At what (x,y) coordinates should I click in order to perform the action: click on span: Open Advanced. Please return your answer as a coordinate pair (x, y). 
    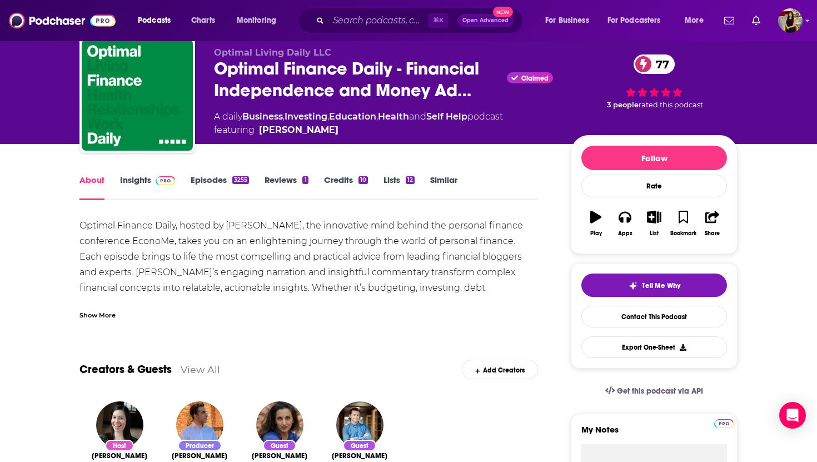
    Looking at the image, I should click on (485, 21).